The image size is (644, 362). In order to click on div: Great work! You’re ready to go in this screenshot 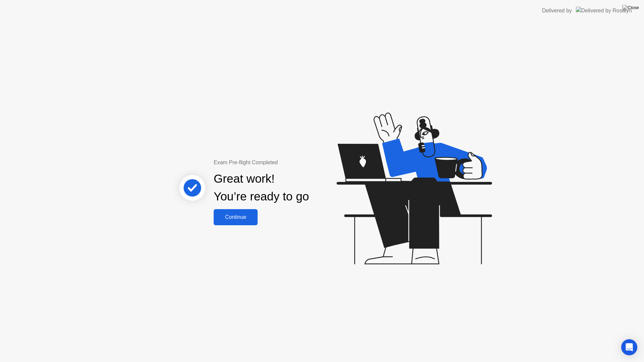, I will do `click(261, 188)`.